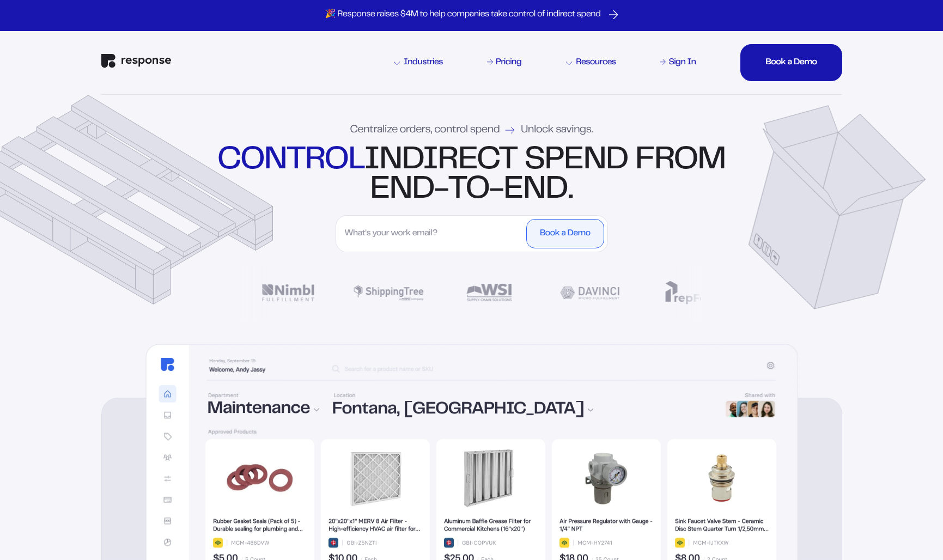  I want to click on button: Book a Demo, so click(565, 233).